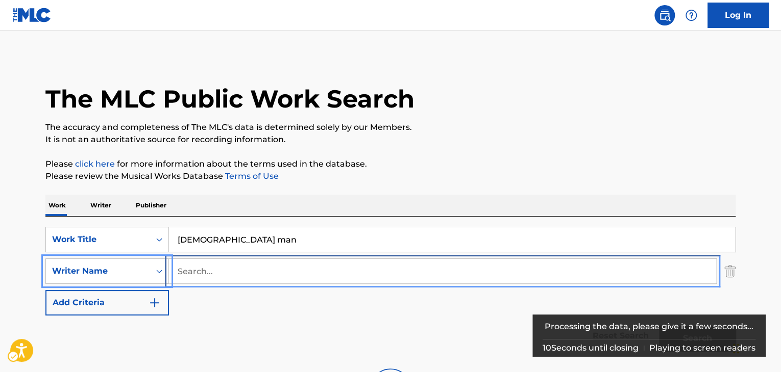  I want to click on div: Processing the data, please give it a few seconds..., so click(649, 327).